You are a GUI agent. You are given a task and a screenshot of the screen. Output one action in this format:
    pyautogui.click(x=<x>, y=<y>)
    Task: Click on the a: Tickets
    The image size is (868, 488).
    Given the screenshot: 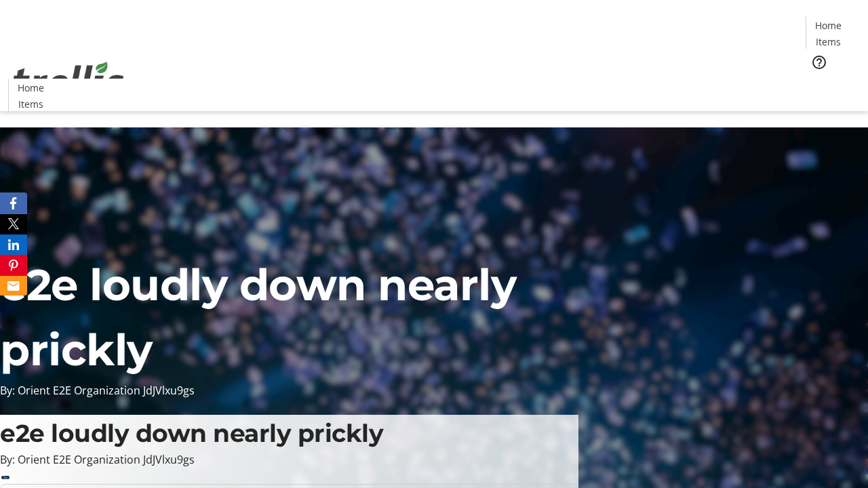 What is the action you would take?
    pyautogui.click(x=832, y=85)
    